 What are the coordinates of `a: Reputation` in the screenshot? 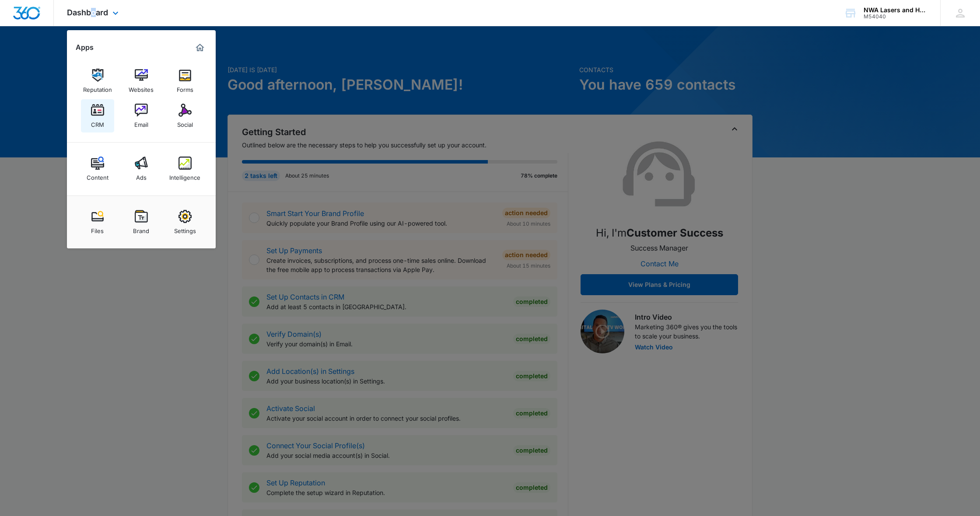 It's located at (98, 81).